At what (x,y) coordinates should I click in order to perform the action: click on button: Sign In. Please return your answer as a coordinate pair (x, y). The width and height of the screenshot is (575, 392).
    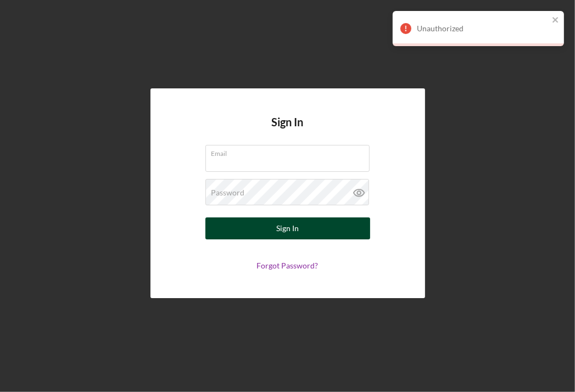
    Looking at the image, I should click on (288, 228).